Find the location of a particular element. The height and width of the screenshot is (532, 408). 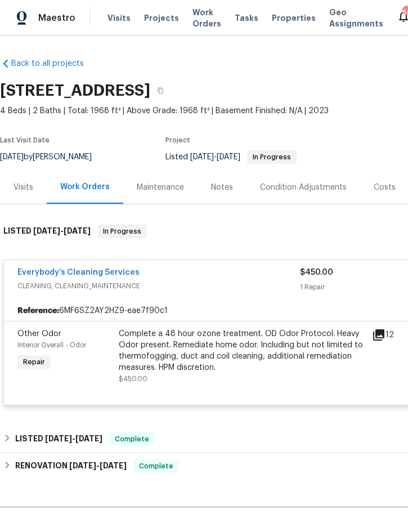

b: Reference: is located at coordinates (39, 311).